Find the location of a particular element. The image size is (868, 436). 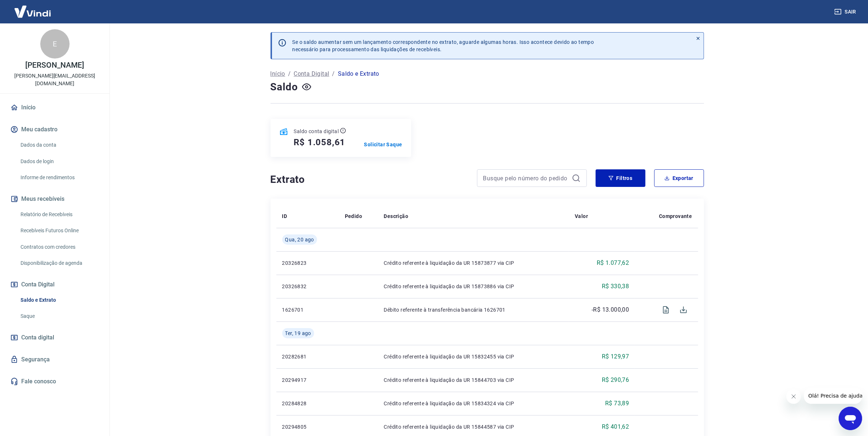

h4: Saldo is located at coordinates (284, 87).